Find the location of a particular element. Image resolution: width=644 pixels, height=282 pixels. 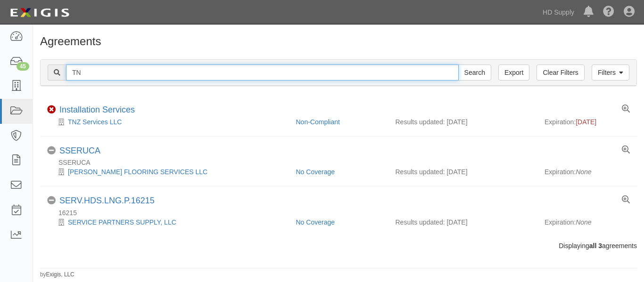

div: SERV.HDS.LNG.P.16215 is located at coordinates (107, 201).